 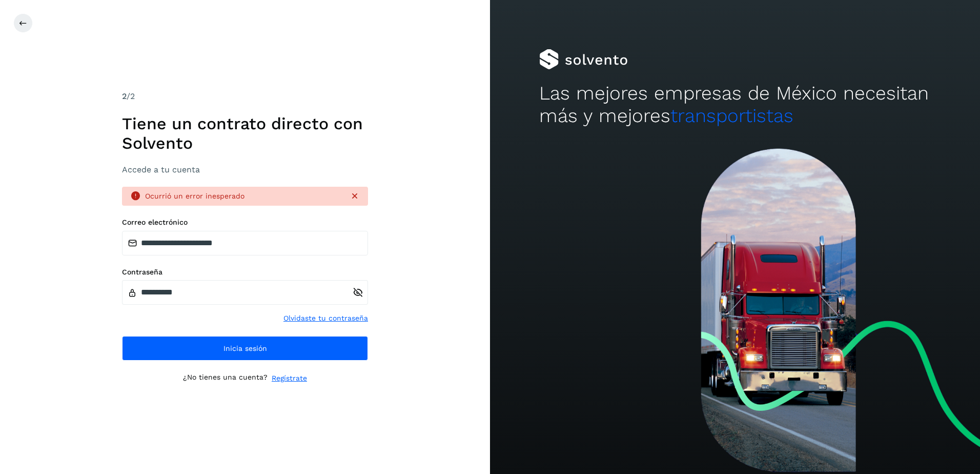 What do you see at coordinates (243, 196) in the screenshot?
I see `div: Ocurrió un error inesperado` at bounding box center [243, 196].